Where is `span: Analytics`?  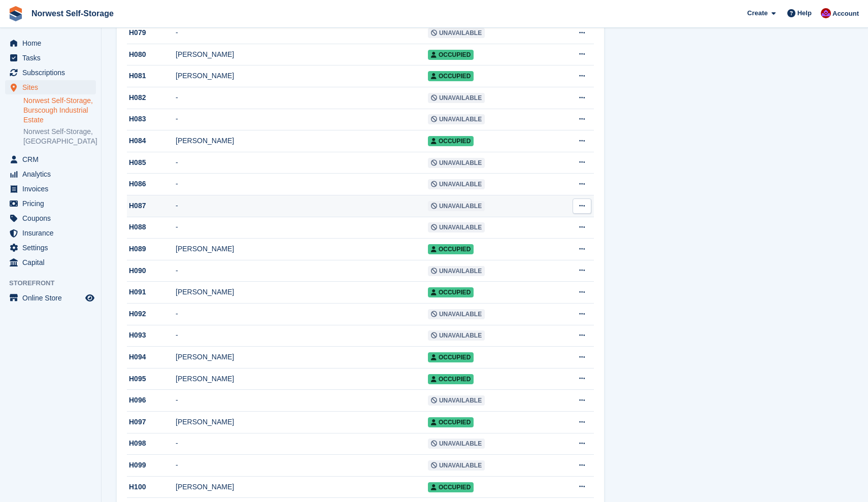
span: Analytics is located at coordinates (53, 174).